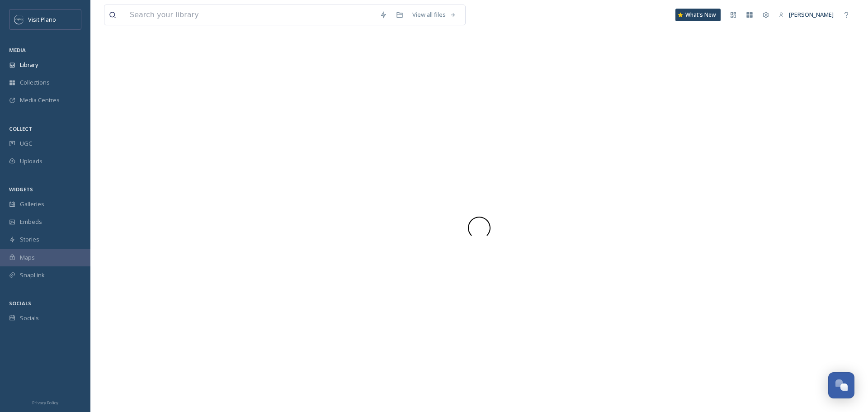 The height and width of the screenshot is (412, 868). Describe the element at coordinates (31, 161) in the screenshot. I see `span: Uploads` at that location.